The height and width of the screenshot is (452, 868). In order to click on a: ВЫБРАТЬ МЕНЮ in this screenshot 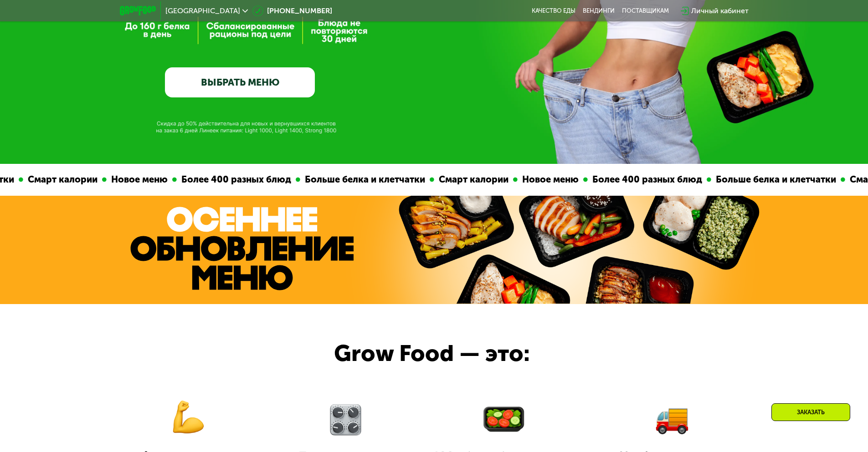, I will do `click(239, 83)`.